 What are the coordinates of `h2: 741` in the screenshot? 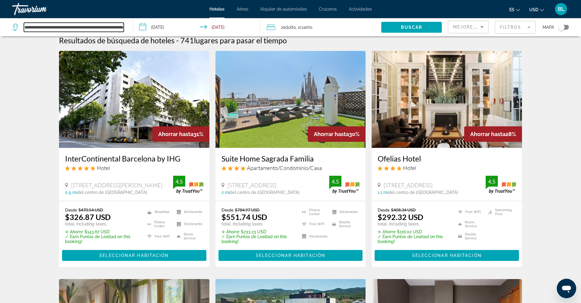 It's located at (234, 40).